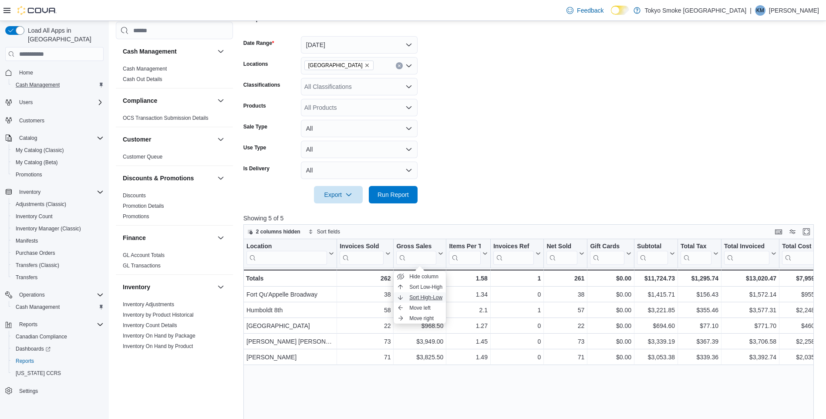 This screenshot has width=826, height=419. I want to click on button: Transfers, so click(58, 277).